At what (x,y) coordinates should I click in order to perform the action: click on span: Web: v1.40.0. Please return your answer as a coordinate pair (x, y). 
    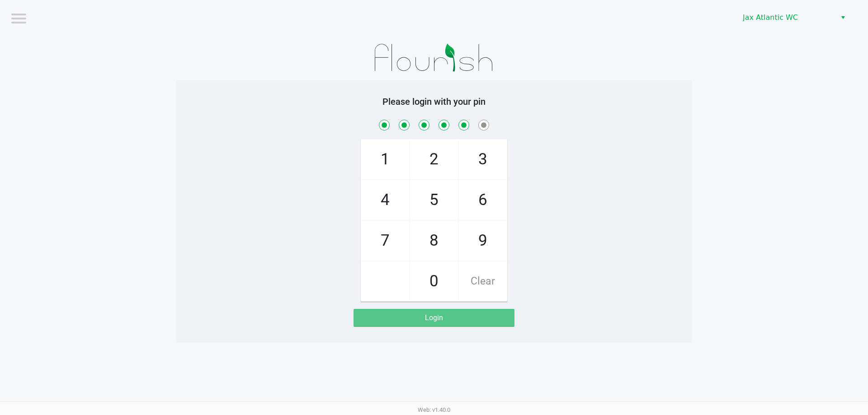
    Looking at the image, I should click on (434, 410).